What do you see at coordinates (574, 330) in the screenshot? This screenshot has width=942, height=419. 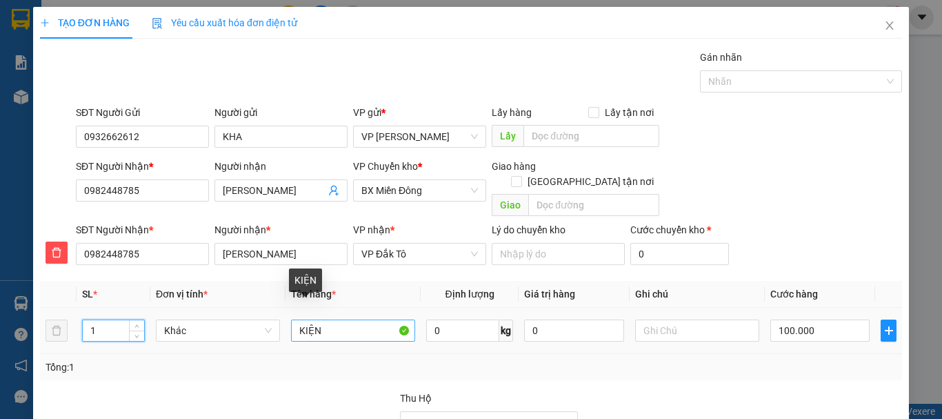 I see `input: 0` at bounding box center [574, 330].